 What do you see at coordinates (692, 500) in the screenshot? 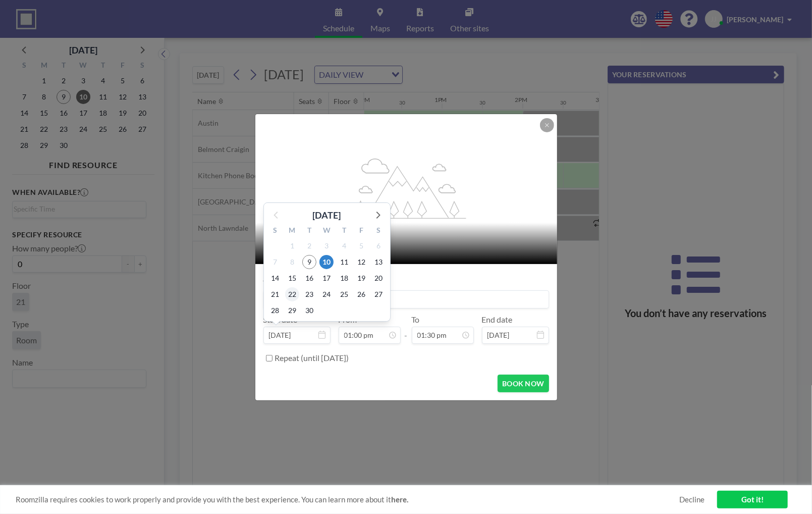
I see `a: Decline` at bounding box center [692, 500].